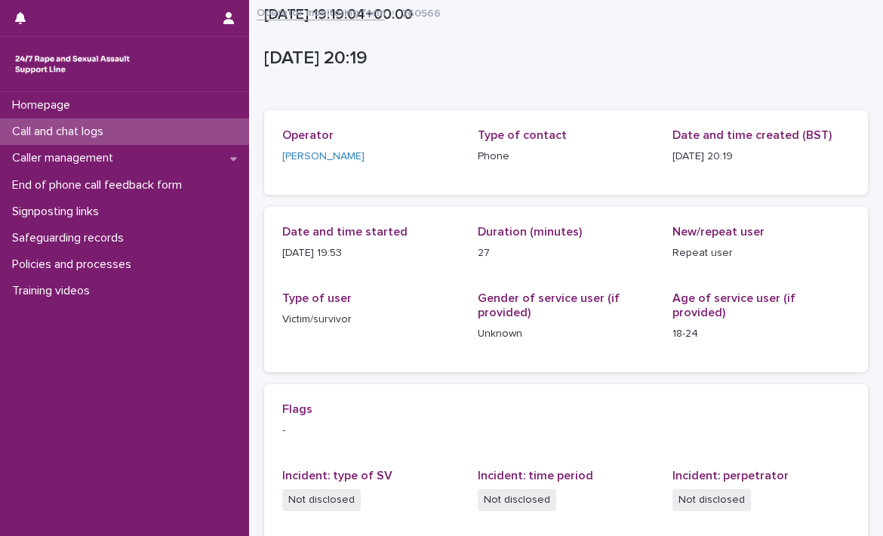 The image size is (883, 536). Describe the element at coordinates (760, 333) in the screenshot. I see `p: 18-24` at that location.